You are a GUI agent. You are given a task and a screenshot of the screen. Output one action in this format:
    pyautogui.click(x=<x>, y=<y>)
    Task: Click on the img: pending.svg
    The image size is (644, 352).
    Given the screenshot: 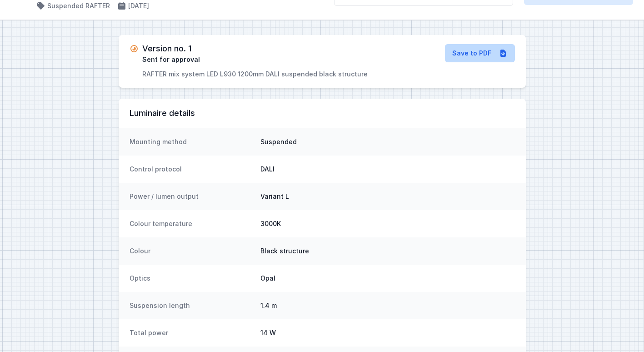 What is the action you would take?
    pyautogui.click(x=134, y=49)
    